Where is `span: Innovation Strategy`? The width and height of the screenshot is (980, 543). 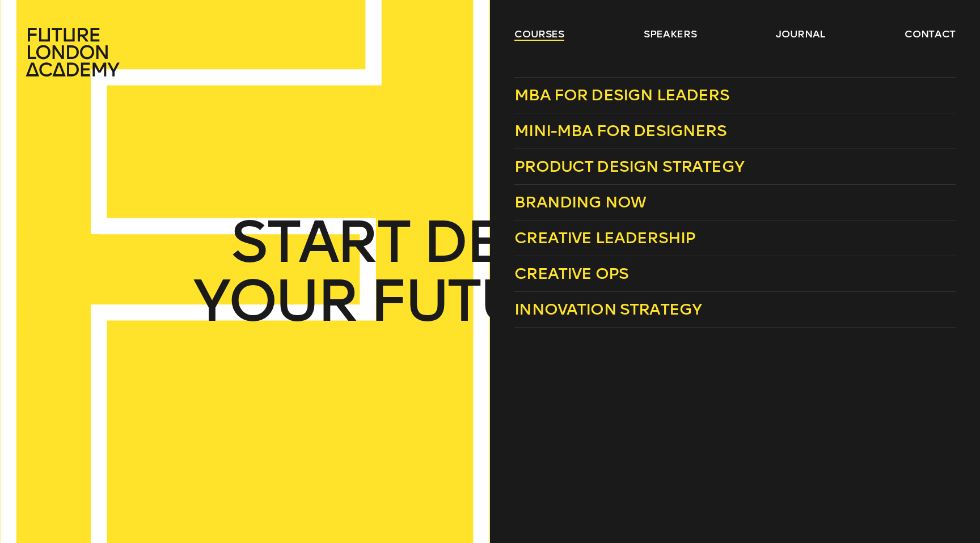 span: Innovation Strategy is located at coordinates (608, 309).